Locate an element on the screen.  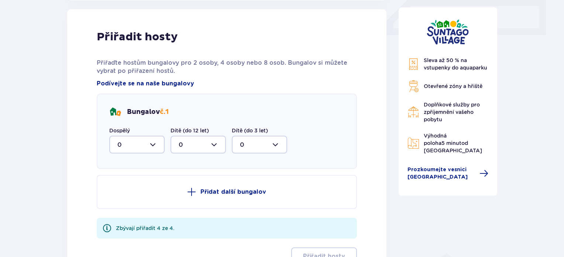
font: č. is located at coordinates (163, 112).